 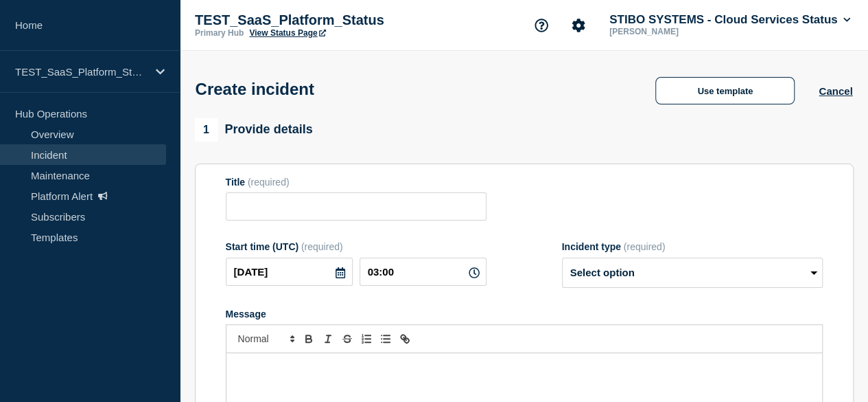 What do you see at coordinates (328, 338) in the screenshot?
I see `button: Toggle italic text` at bounding box center [328, 338].